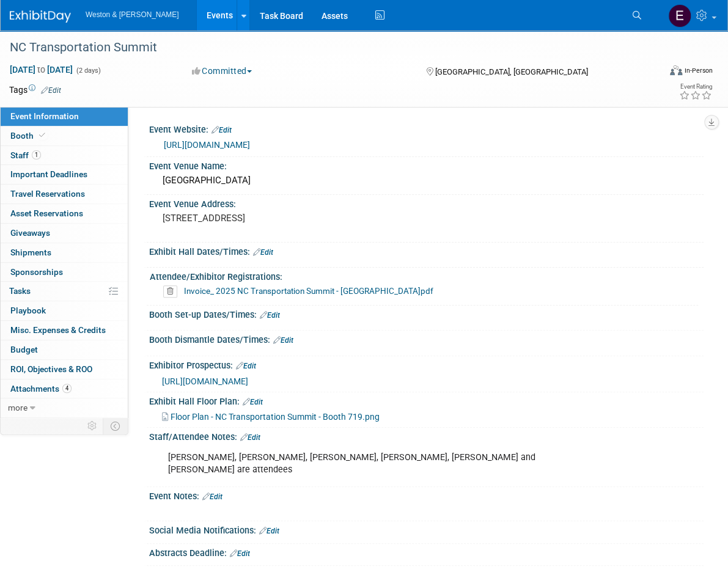 This screenshot has height=575, width=728. What do you see at coordinates (88, 70) in the screenshot?
I see `span: (2 days)` at bounding box center [88, 70].